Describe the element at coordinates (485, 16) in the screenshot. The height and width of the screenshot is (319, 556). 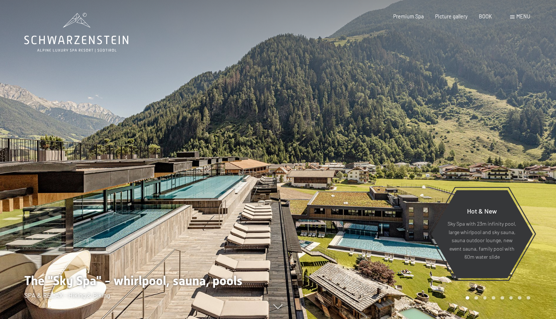
I see `span: BOOK` at that location.